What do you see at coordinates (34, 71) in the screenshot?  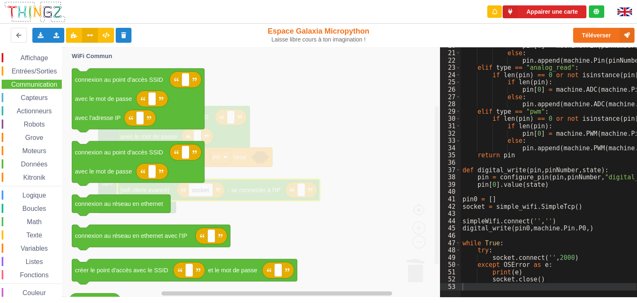 I see `span: Entrées/Sorties` at bounding box center [34, 71].